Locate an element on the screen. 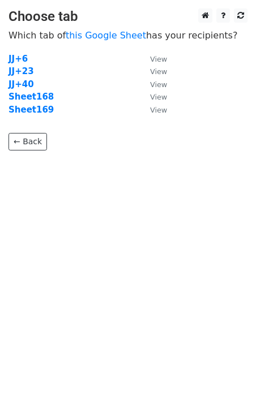 This screenshot has height=405, width=256. h3: Choose tab is located at coordinates (128, 16).